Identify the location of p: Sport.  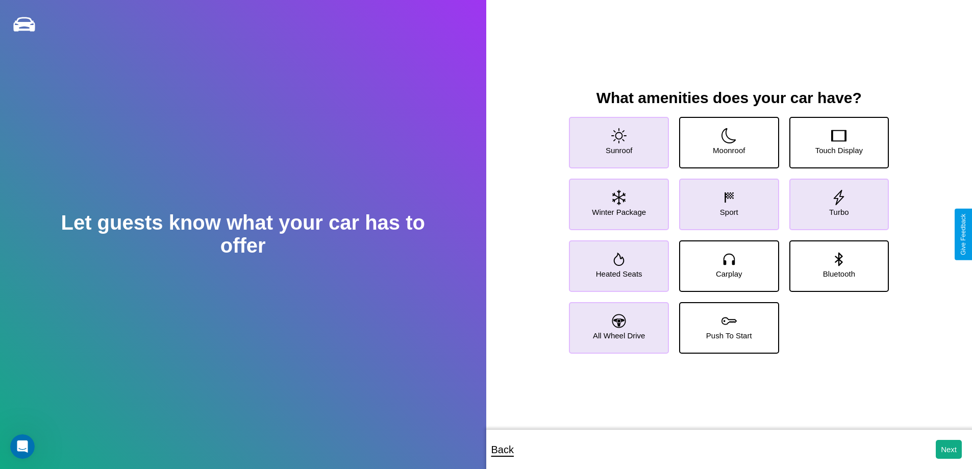
(729, 212).